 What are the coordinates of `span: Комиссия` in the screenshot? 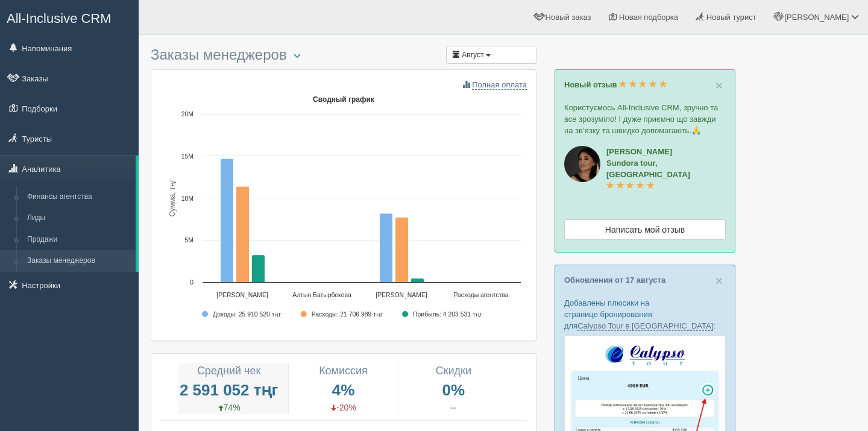 It's located at (343, 371).